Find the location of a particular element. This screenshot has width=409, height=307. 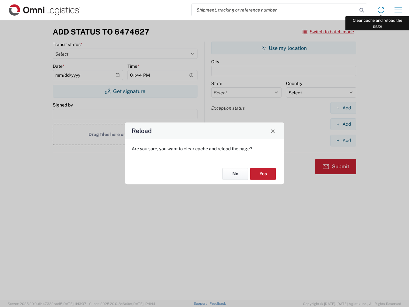

button: No is located at coordinates (235, 174).